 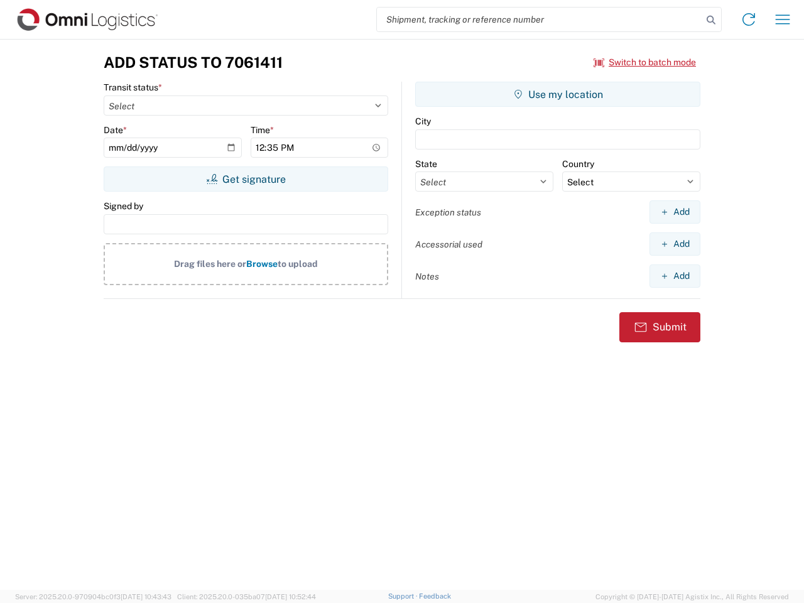 What do you see at coordinates (578, 164) in the screenshot?
I see `label: Country` at bounding box center [578, 164].